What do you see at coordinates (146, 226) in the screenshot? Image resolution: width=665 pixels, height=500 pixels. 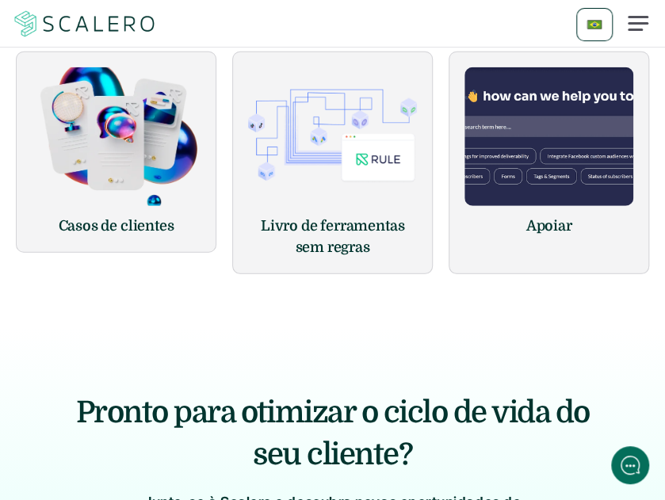 I see `span: New conversation` at bounding box center [146, 226].